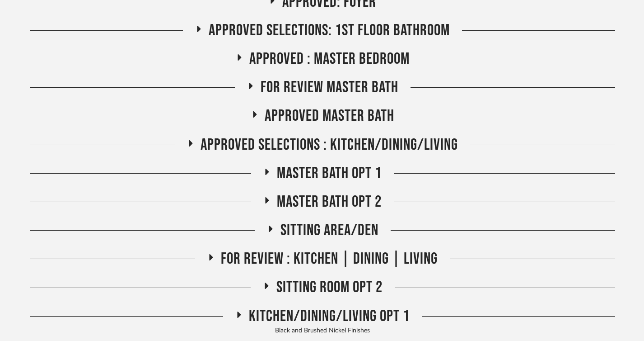 The image size is (644, 341). What do you see at coordinates (330, 316) in the screenshot?
I see `span: Kitchen/Dining/Living Opt 1` at bounding box center [330, 316].